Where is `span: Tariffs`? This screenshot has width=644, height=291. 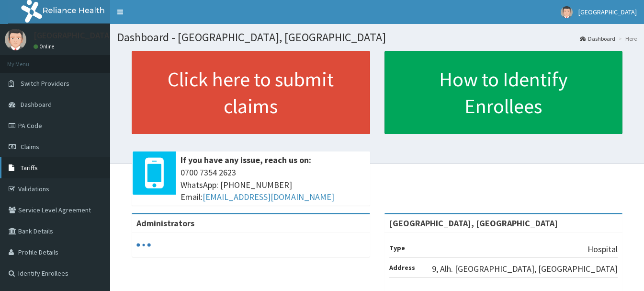 span: Tariffs is located at coordinates (29, 168).